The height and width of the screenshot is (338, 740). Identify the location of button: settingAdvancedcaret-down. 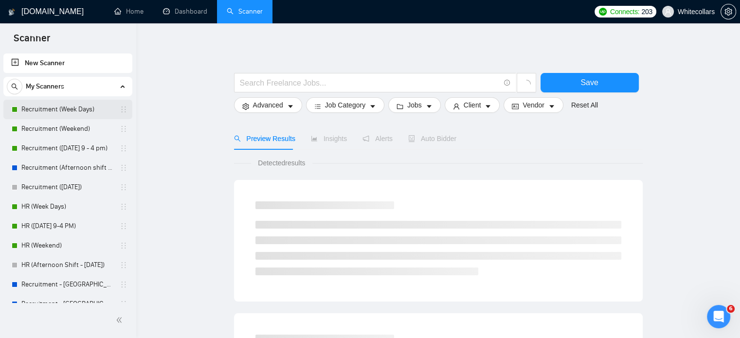
(268, 105).